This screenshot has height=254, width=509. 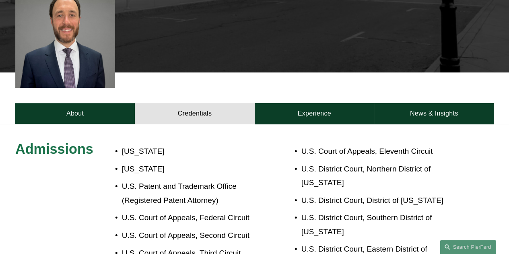 I want to click on span: Admissions, so click(x=54, y=149).